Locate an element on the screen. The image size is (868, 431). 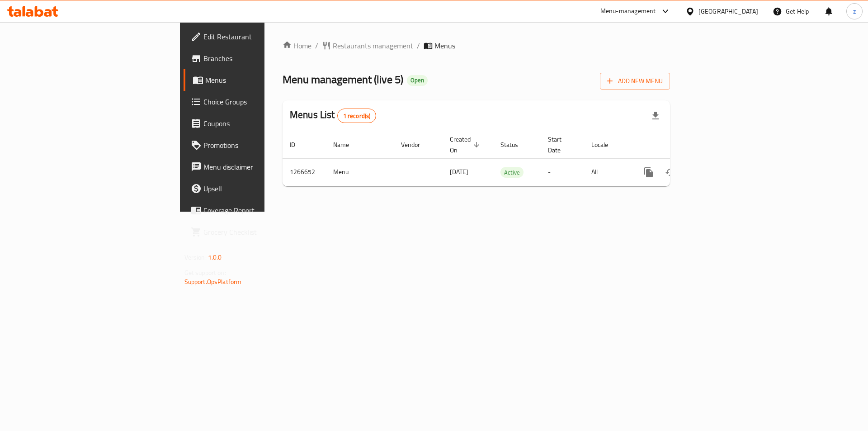
span: Locale is located at coordinates (605, 145).